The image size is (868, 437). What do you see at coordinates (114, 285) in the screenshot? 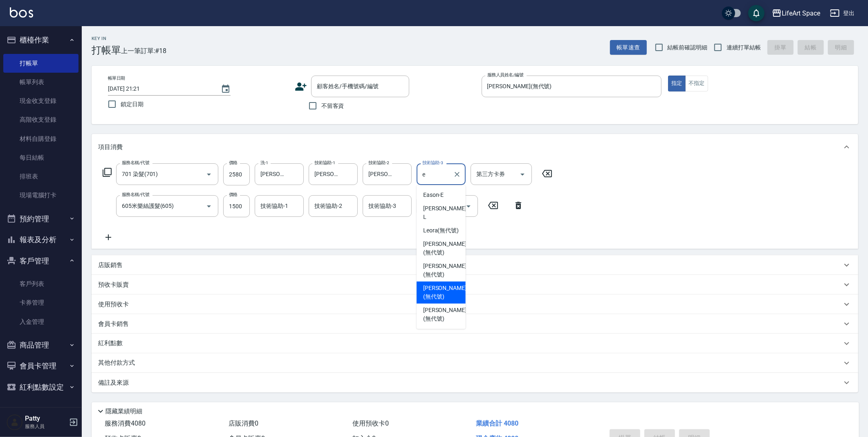
I see `p: 預收卡販賣` at bounding box center [114, 285].